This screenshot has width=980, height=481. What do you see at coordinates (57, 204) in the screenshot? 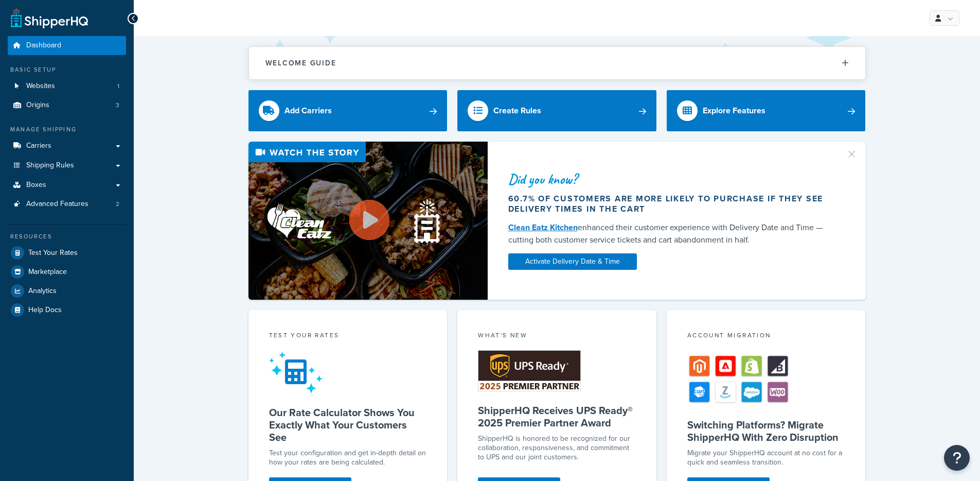
I see `span: Advanced Features` at bounding box center [57, 204].